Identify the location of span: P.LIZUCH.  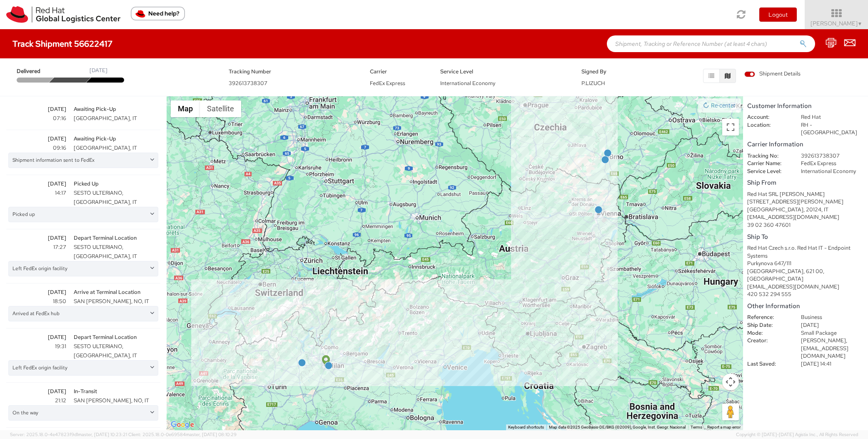
(593, 83).